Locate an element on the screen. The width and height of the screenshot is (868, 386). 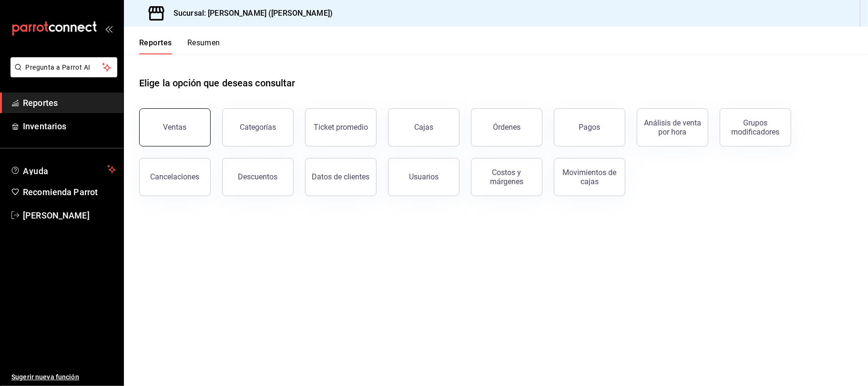
div: Costos y márgenes is located at coordinates (507, 177).